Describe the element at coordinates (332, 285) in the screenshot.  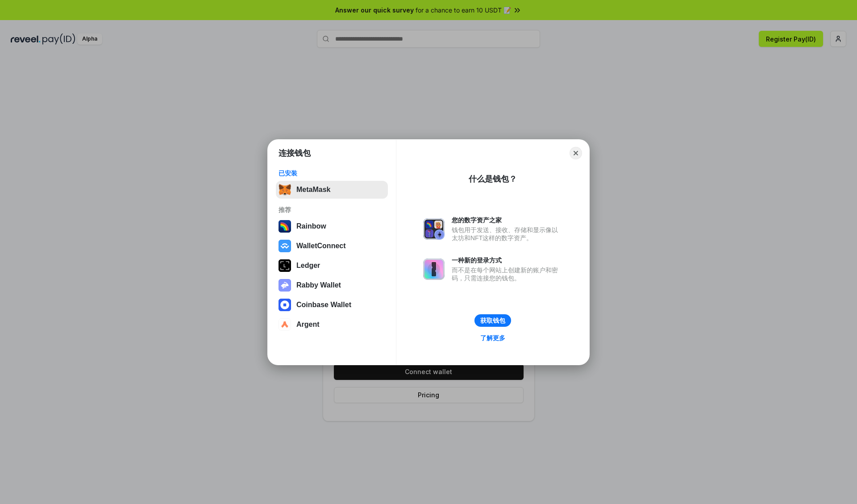
I see `button: Rabby Wallet` at that location.